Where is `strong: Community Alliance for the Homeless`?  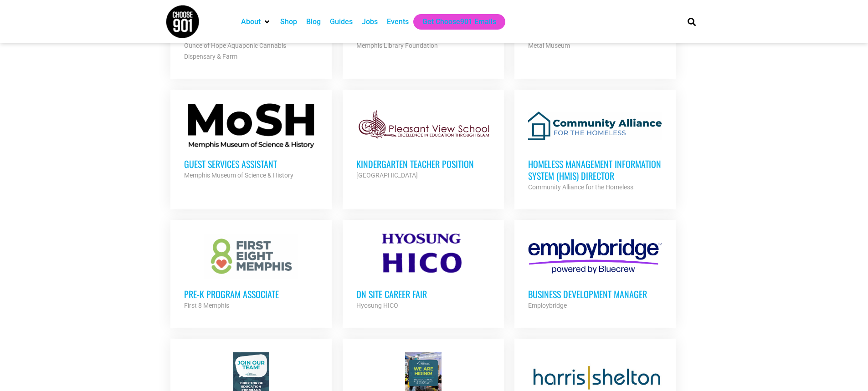
strong: Community Alliance for the Homeless is located at coordinates (581, 187).